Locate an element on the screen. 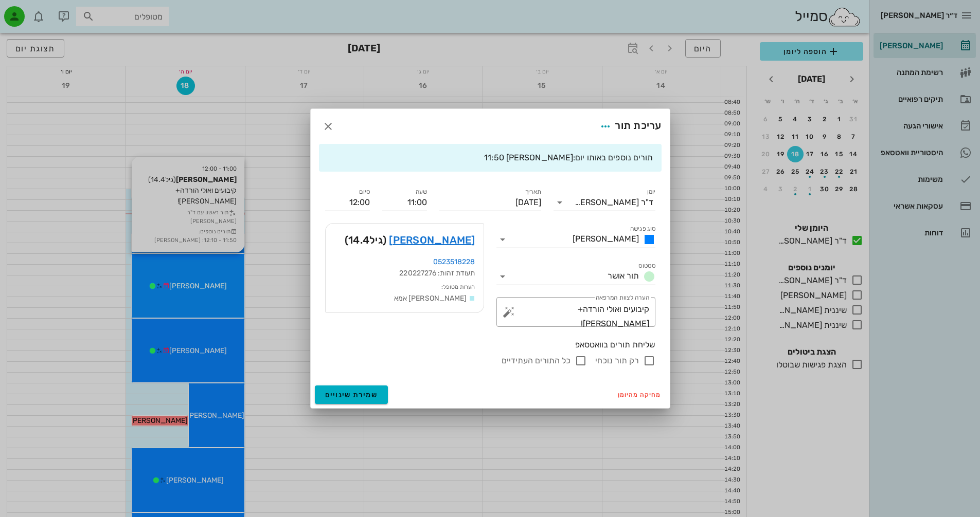 The image size is (980, 517). label: תאריך is located at coordinates (533, 192).